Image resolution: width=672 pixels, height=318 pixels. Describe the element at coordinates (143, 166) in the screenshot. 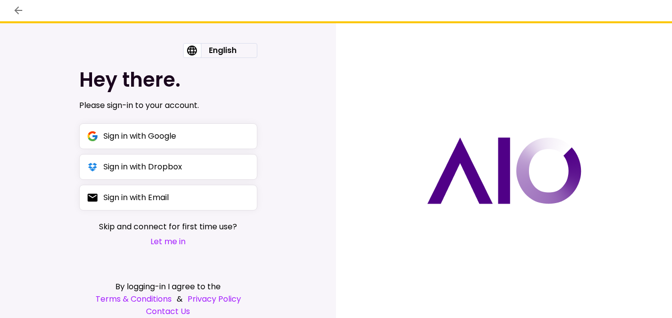

I see `div: Sign in with Dropbox` at that location.